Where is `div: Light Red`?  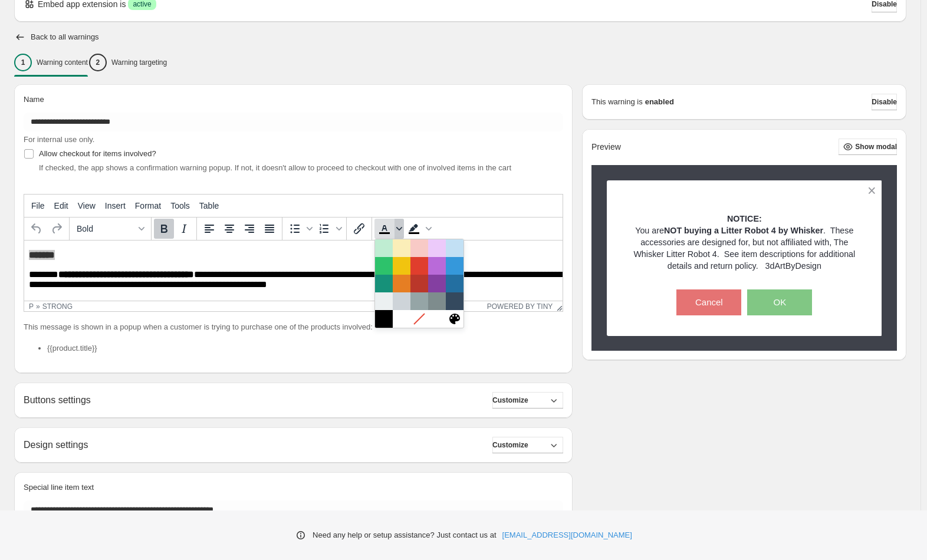 div: Light Red is located at coordinates (419, 248).